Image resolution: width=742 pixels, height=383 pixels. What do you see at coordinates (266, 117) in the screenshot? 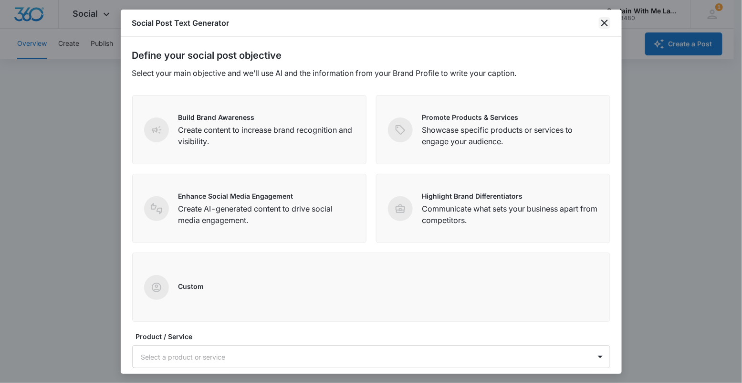
I see `p: Build Brand Awareness` at bounding box center [266, 117].